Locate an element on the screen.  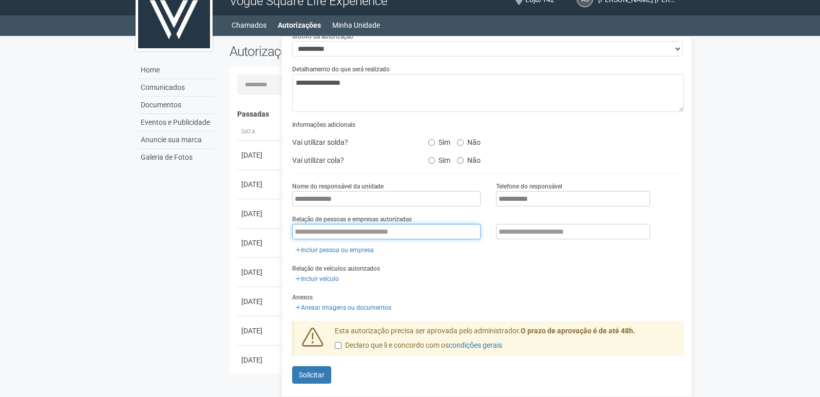
a: Documentos is located at coordinates (176, 105).